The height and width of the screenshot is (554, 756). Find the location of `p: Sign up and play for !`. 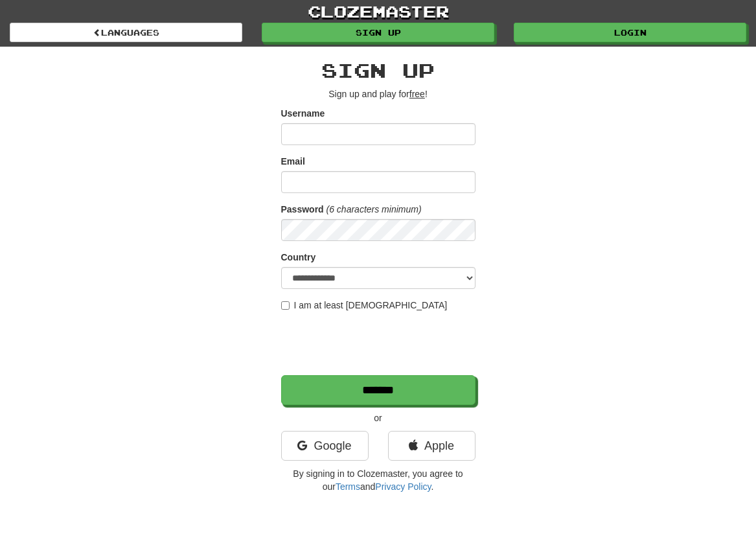

p: Sign up and play for ! is located at coordinates (378, 94).